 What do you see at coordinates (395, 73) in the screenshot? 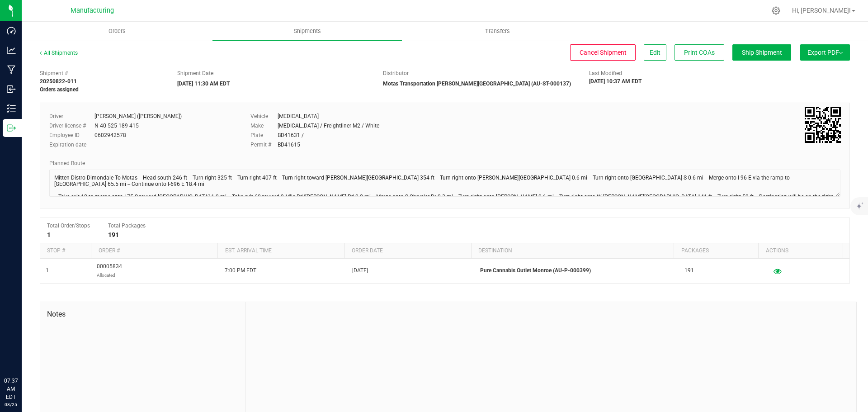
I see `label: Distributor` at bounding box center [395, 73].